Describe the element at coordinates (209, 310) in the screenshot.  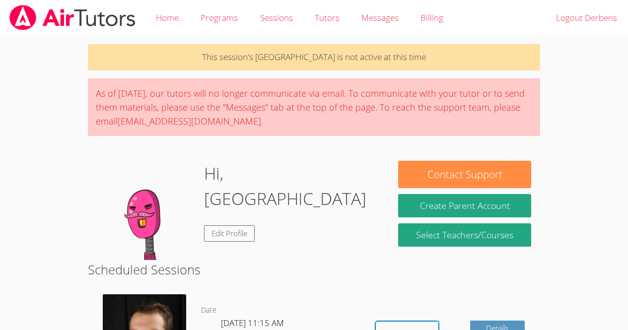
I see `dt: Date` at that location.